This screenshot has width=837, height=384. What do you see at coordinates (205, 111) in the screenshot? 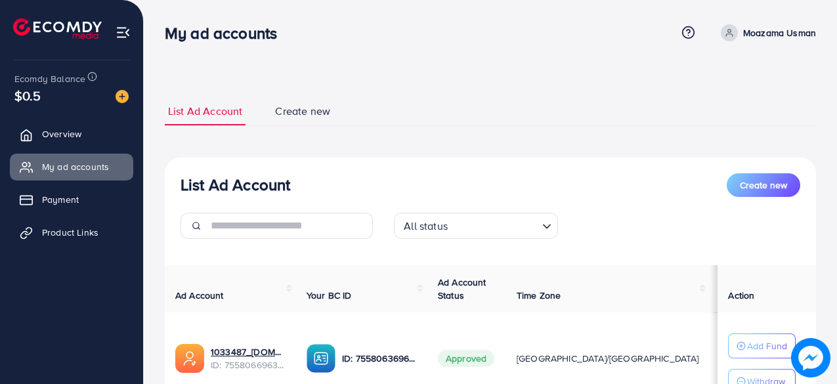
I see `span: List Ad Account` at bounding box center [205, 111].